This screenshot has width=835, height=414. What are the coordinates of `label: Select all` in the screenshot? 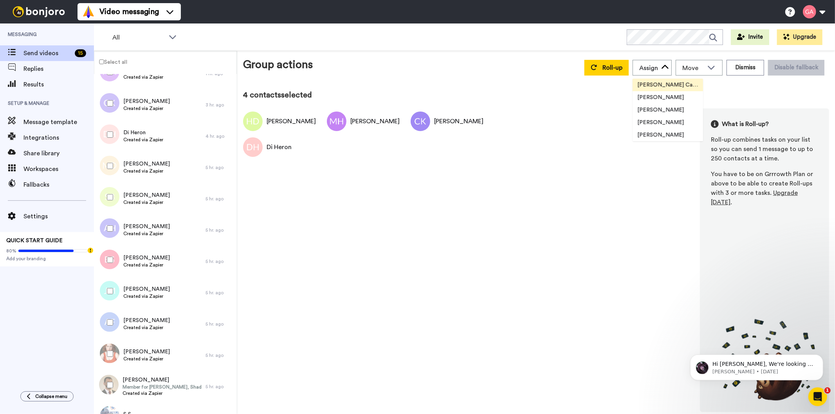 It's located at (111, 62).